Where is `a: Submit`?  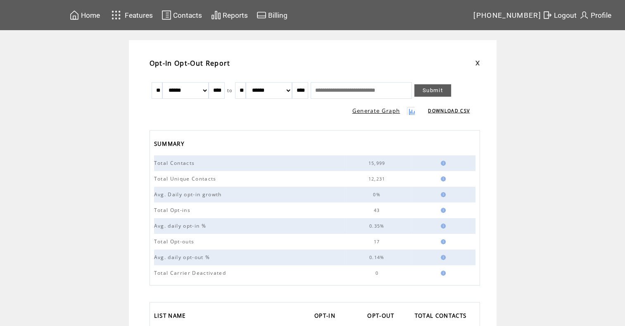 a: Submit is located at coordinates (433, 91).